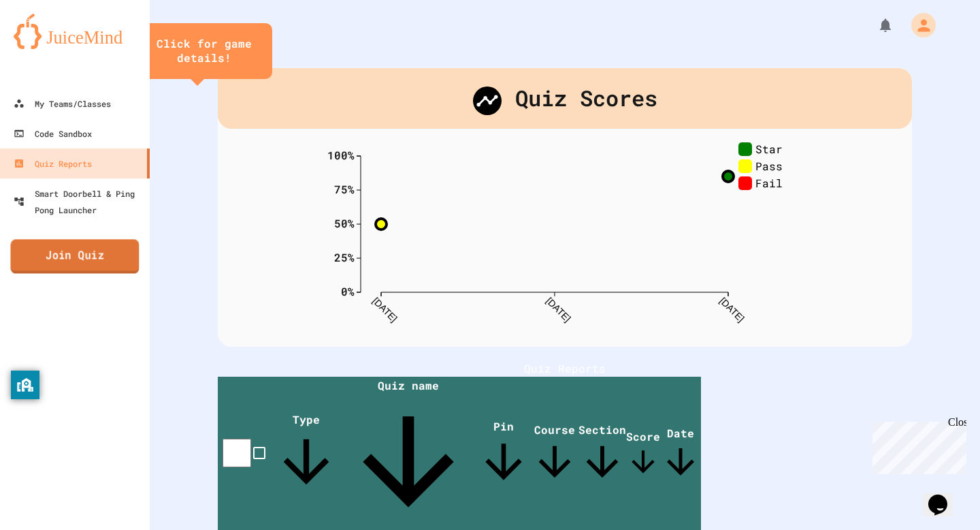  I want to click on span: Score, so click(644, 453).